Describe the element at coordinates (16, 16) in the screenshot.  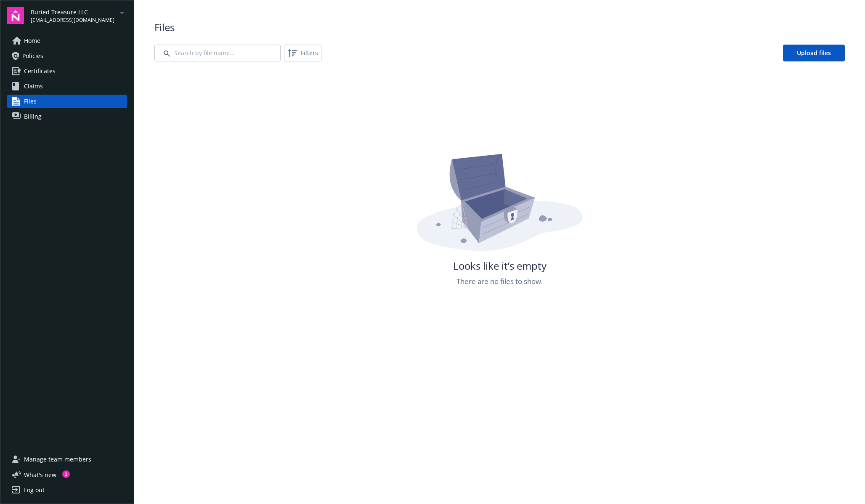
I see `img: navigator-logo.svg` at that location.